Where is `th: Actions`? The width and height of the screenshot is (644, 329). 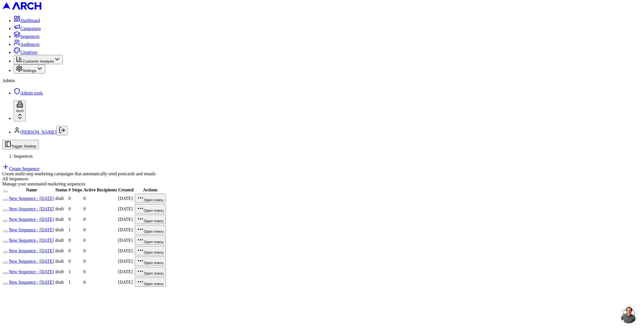 th: Actions is located at coordinates (150, 190).